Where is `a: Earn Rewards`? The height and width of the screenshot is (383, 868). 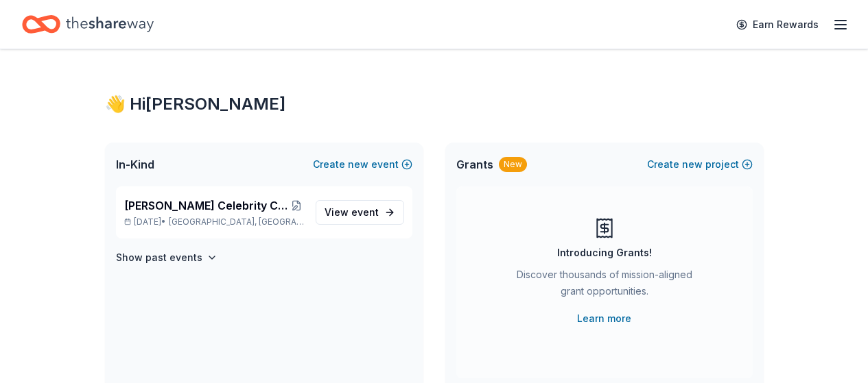 a: Earn Rewards is located at coordinates (777, 25).